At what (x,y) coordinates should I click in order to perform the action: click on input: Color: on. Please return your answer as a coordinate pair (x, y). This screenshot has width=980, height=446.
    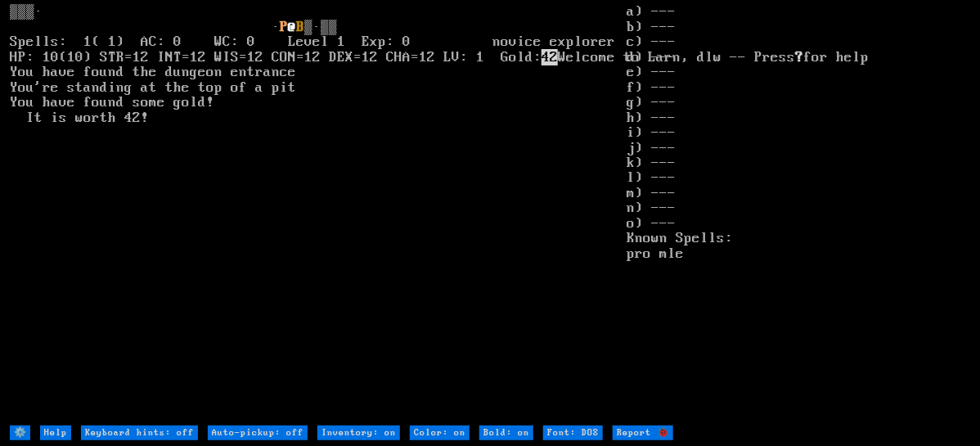
    Looking at the image, I should click on (439, 433).